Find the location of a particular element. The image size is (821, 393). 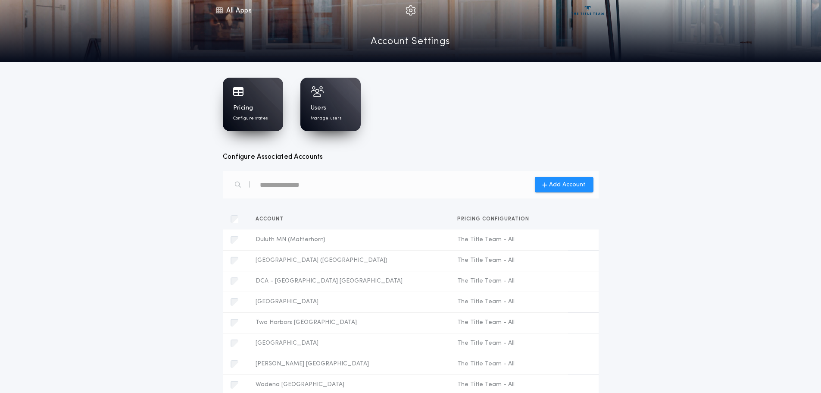

h1: Pricing is located at coordinates (243, 108).